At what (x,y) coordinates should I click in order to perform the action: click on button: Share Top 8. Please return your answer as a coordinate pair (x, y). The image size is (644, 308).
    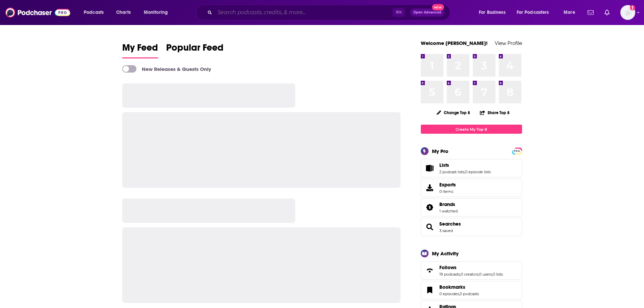
    Looking at the image, I should click on (495, 113).